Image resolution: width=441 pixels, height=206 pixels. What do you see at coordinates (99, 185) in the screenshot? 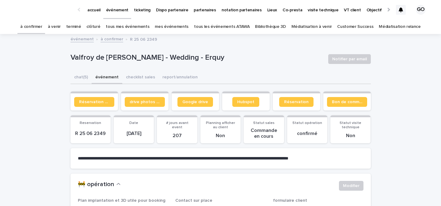
I see `button: 🚧 opération` at bounding box center [99, 185].